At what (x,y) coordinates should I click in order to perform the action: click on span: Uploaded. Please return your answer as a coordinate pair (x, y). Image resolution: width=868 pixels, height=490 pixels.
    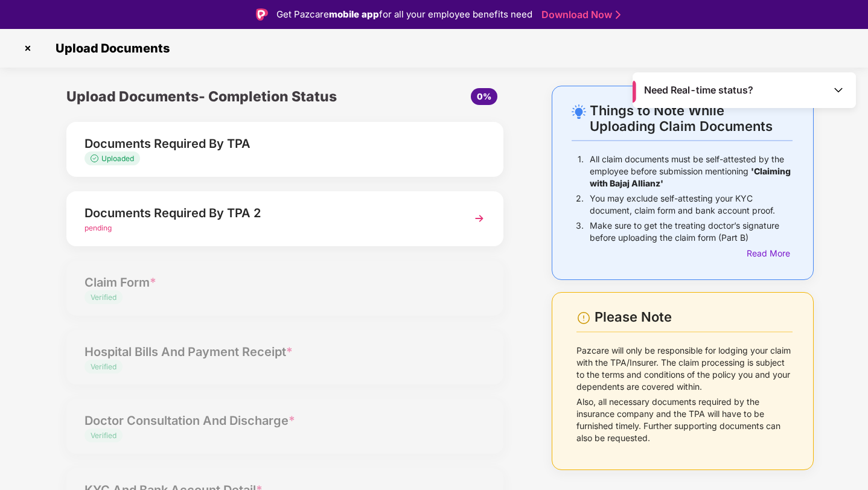
    Looking at the image, I should click on (117, 158).